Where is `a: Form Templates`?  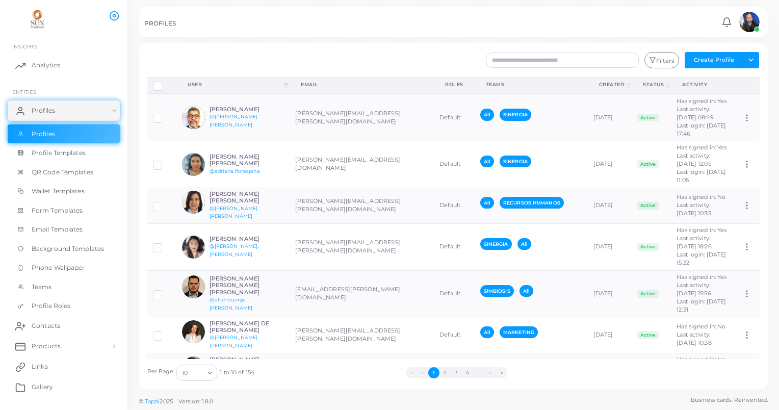
a: Form Templates is located at coordinates (64, 210).